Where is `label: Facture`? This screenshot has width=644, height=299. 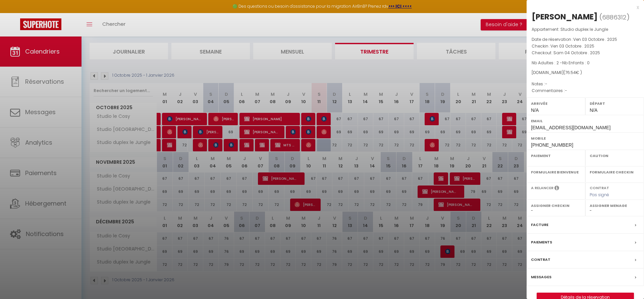
label: Facture is located at coordinates (539, 225).